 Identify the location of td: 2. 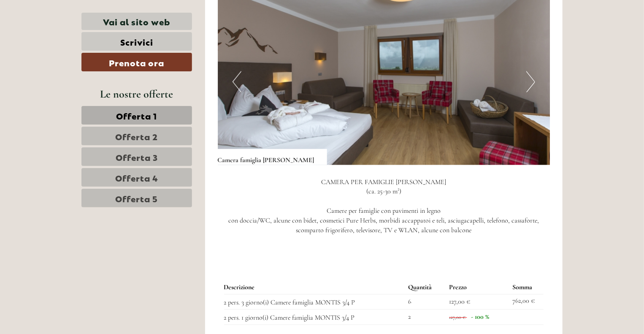
(425, 318).